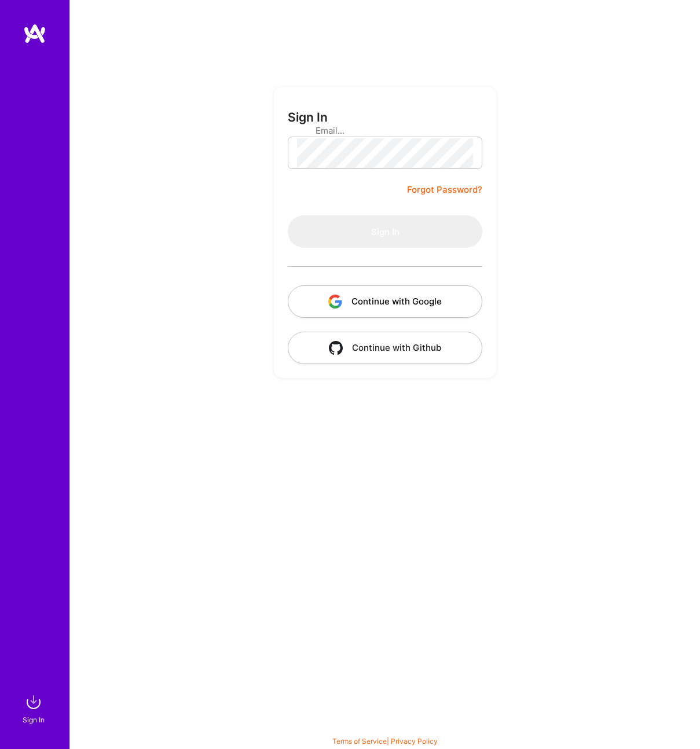 This screenshot has height=749, width=700. What do you see at coordinates (384, 729) in the screenshot?
I see `div: © 2025 ATeams Inc., All rights reserved.` at bounding box center [384, 729].